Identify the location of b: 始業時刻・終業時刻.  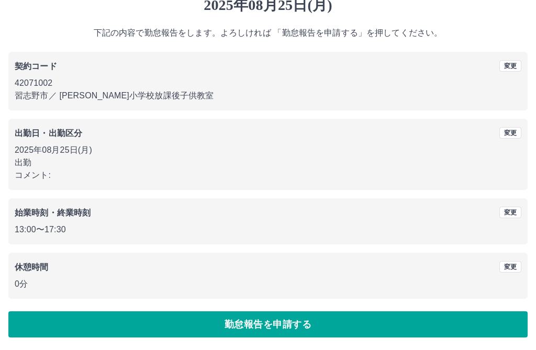
(52, 213).